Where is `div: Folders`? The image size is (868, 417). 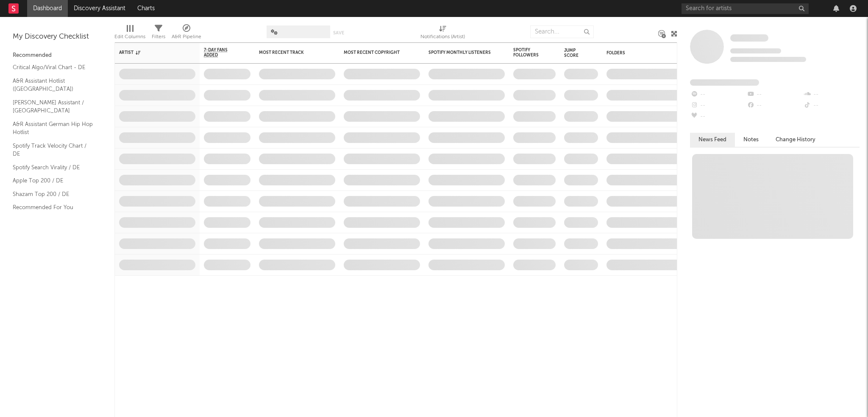
div: Folders is located at coordinates (638, 53).